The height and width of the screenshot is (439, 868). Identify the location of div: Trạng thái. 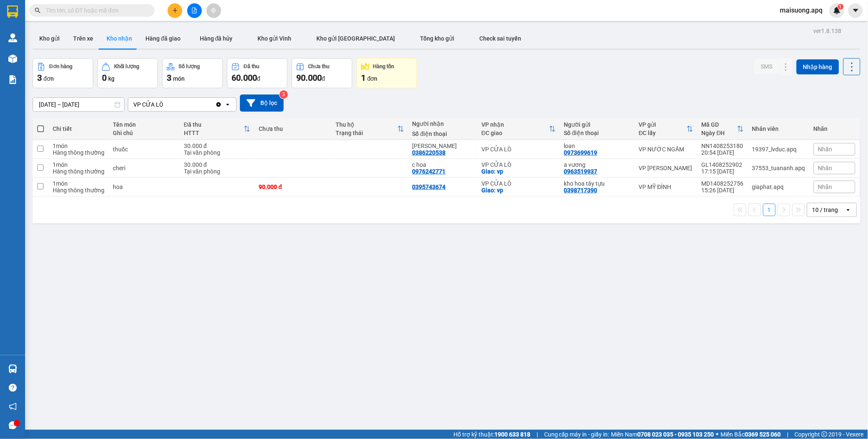
(367, 133).